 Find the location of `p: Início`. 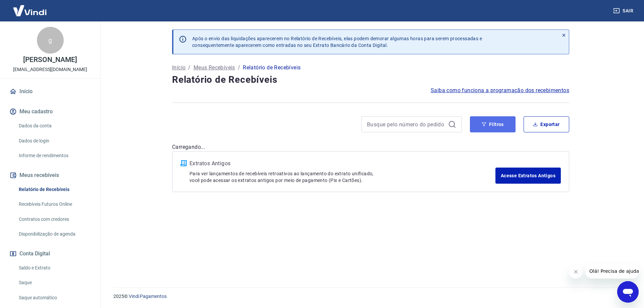

p: Início is located at coordinates (179, 68).